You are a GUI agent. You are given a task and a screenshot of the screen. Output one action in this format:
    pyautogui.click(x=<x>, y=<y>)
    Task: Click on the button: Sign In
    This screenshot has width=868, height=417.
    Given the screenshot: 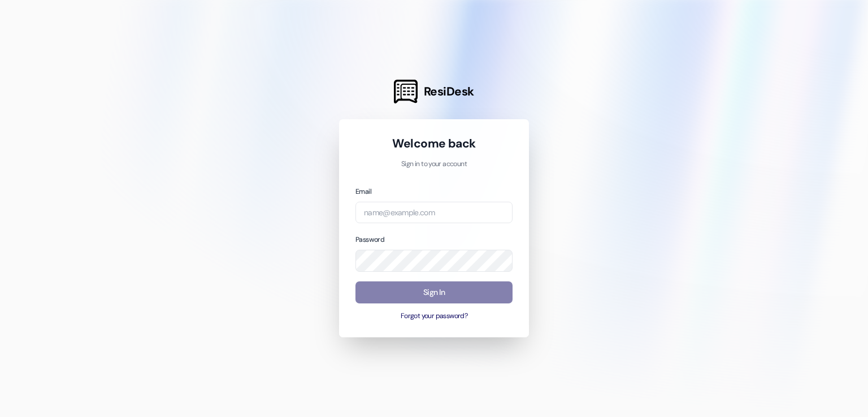 What is the action you would take?
    pyautogui.click(x=434, y=293)
    